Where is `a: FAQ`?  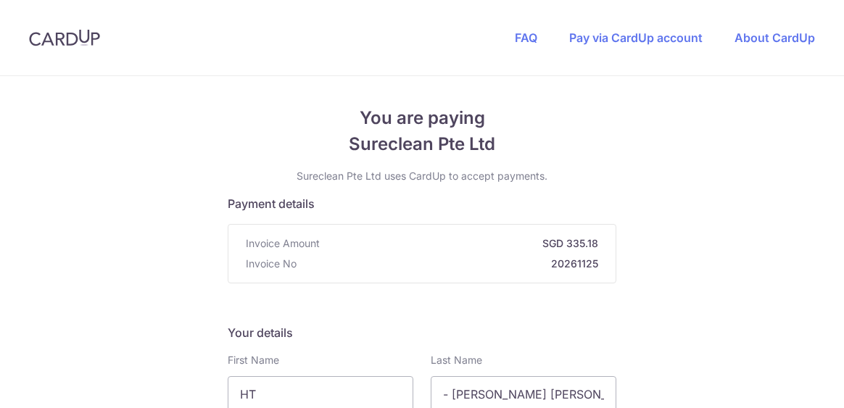 a: FAQ is located at coordinates (526, 38).